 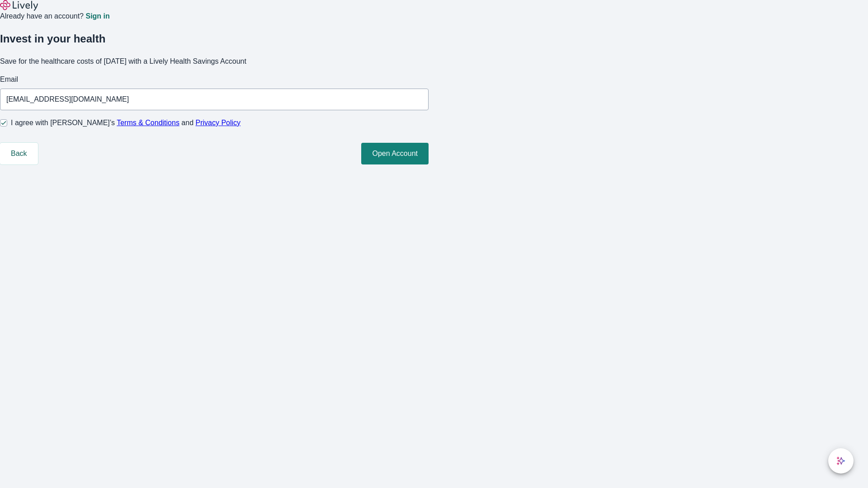 I want to click on button: chat, so click(x=841, y=461).